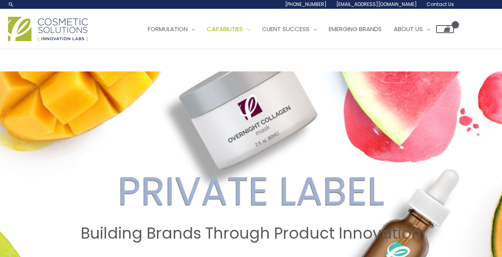 Image resolution: width=502 pixels, height=257 pixels. I want to click on span: Emerging Brands, so click(355, 29).